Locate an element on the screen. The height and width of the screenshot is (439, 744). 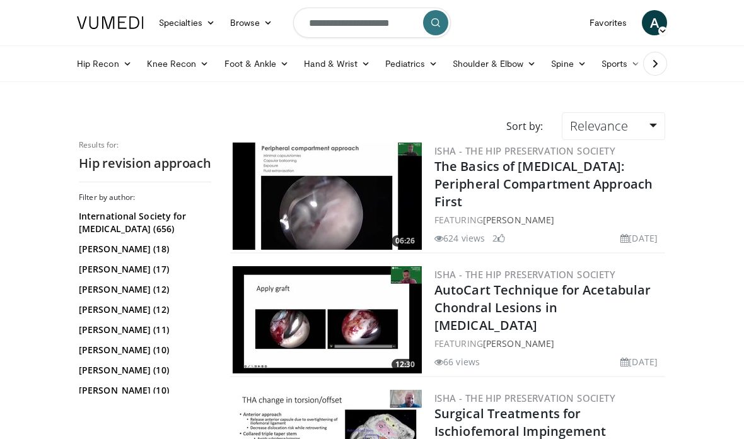
a: Browse is located at coordinates (252, 23).